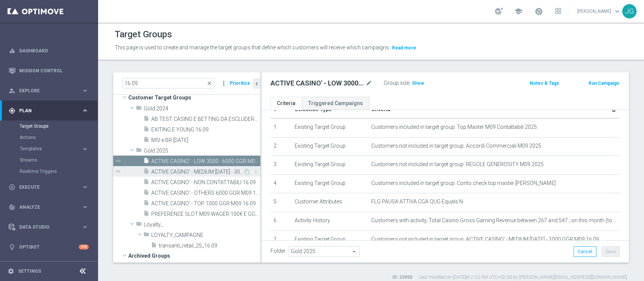  I want to click on span: school, so click(518, 11).